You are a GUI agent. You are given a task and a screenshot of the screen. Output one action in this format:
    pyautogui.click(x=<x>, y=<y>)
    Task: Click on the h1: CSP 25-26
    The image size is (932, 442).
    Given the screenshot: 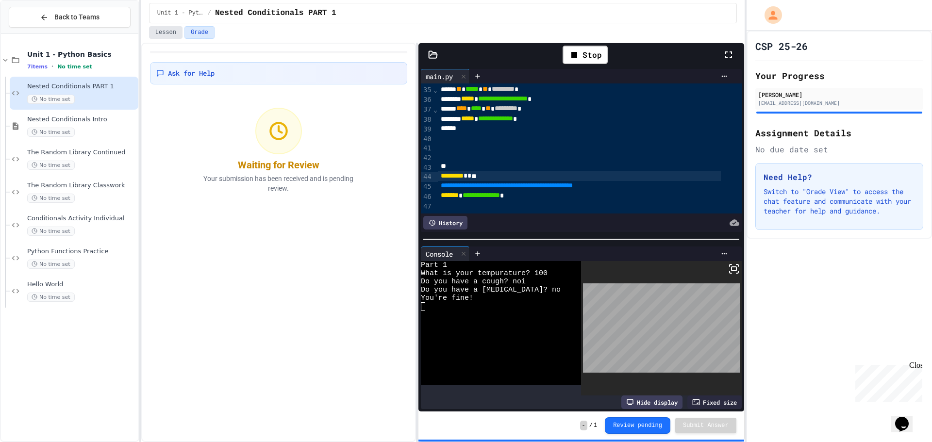 What is the action you would take?
    pyautogui.click(x=781, y=46)
    